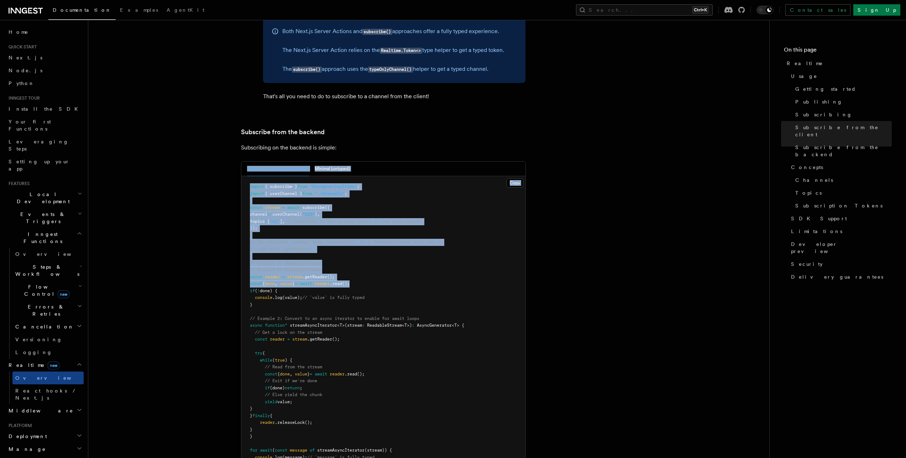  Describe the element at coordinates (393, 69) in the screenshot. I see `p: The approach uses the helper to get a typed channel.` at that location.